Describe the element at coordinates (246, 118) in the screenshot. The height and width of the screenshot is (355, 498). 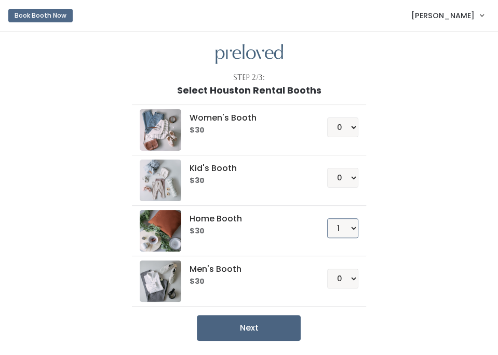
I see `h5: Women's Booth` at that location.